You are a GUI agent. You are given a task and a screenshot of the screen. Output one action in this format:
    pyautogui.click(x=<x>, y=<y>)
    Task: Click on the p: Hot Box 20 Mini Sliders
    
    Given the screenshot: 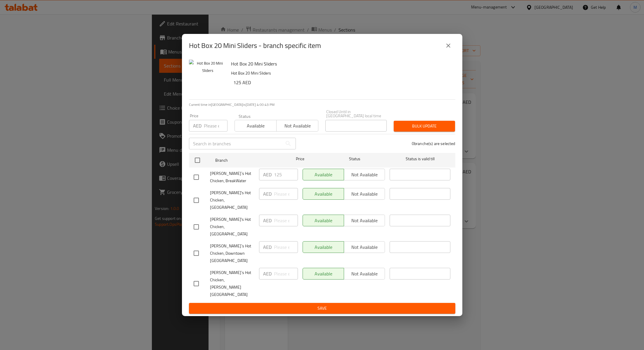 What is the action you would take?
    pyautogui.click(x=340, y=73)
    